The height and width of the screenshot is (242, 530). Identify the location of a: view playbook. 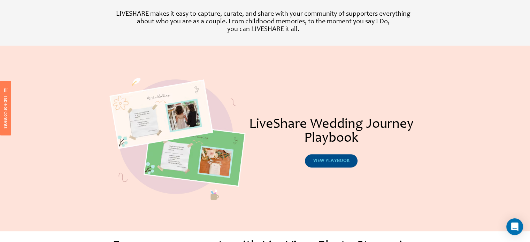
(331, 161).